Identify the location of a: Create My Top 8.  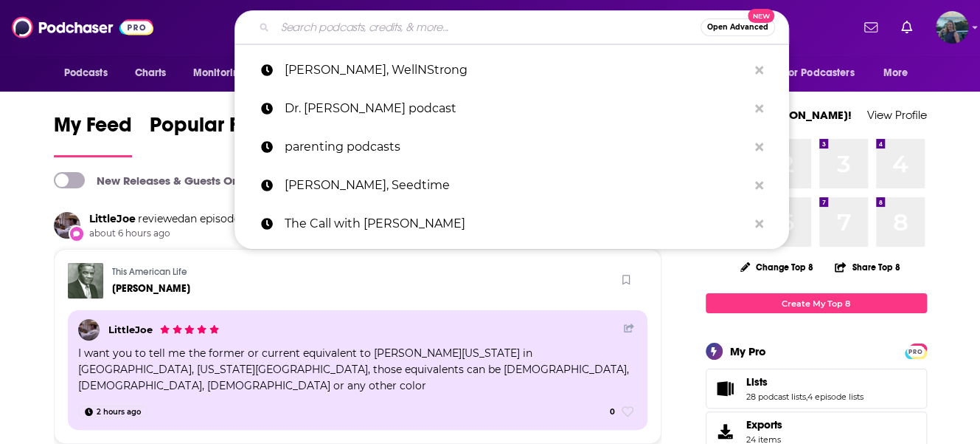
(816, 303).